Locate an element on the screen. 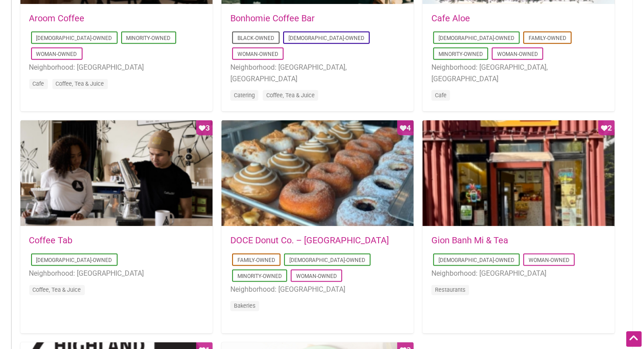 Image resolution: width=644 pixels, height=349 pixels. a: Bakeries is located at coordinates (244, 305).